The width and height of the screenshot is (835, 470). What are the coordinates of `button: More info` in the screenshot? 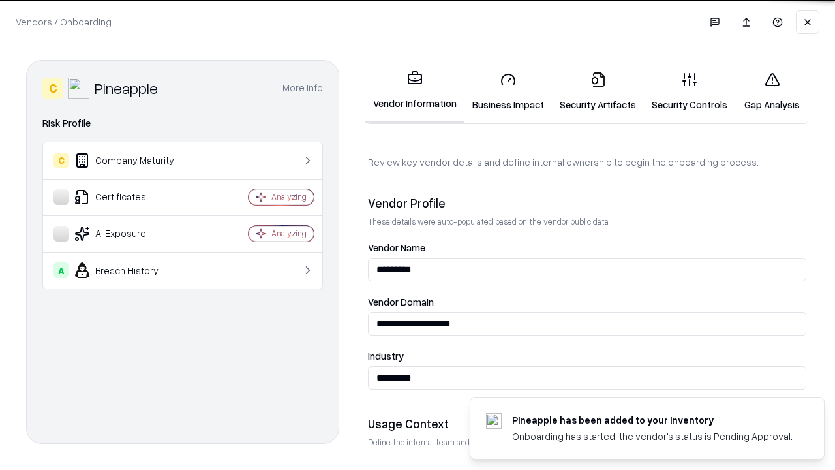 It's located at (303, 88).